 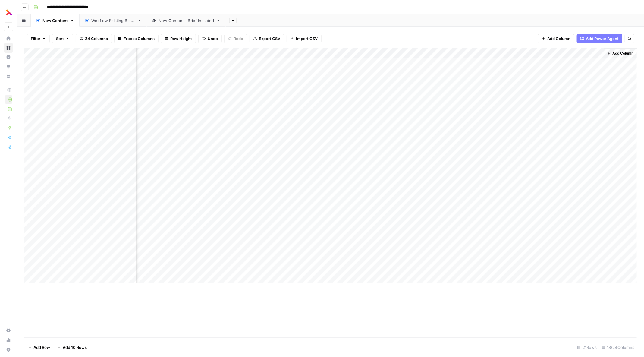 I want to click on div: New Content, so click(x=55, y=21).